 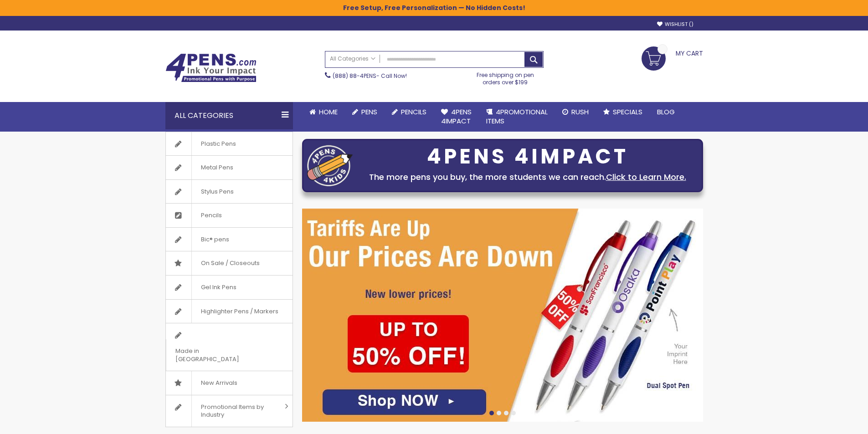 I want to click on a: 4PROMOTIONALITEMS, so click(x=517, y=117).